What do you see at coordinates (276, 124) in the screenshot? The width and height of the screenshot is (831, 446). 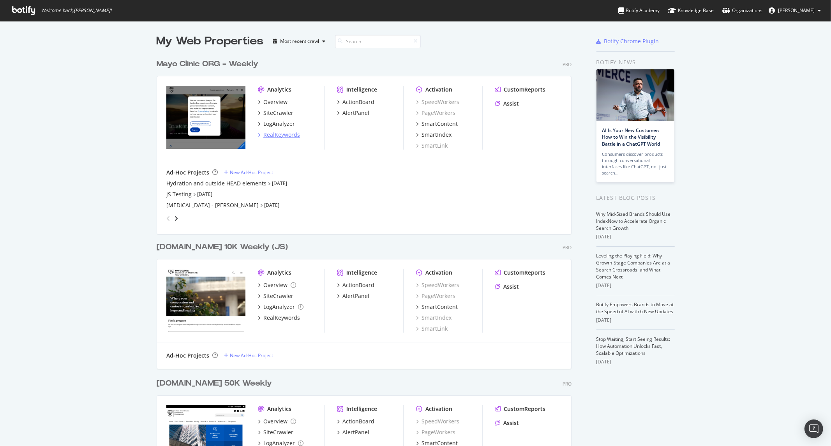 I see `a: LogAnalyzer` at bounding box center [276, 124].